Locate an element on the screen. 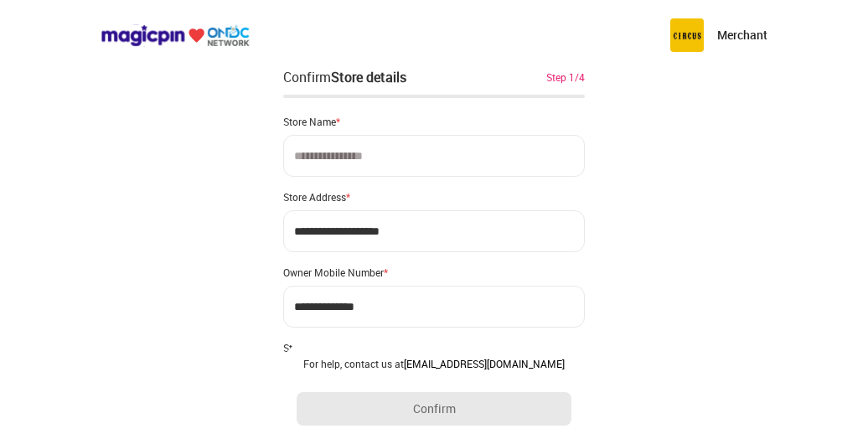  div: Store Address is located at coordinates (434, 197).